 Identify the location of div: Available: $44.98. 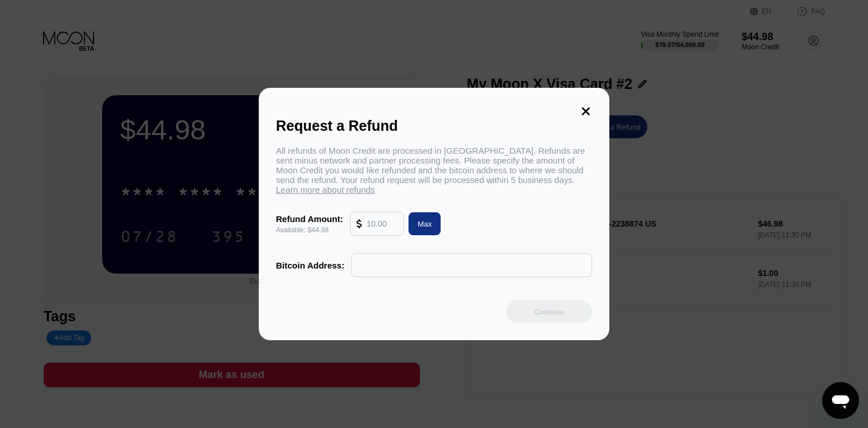
(309, 230).